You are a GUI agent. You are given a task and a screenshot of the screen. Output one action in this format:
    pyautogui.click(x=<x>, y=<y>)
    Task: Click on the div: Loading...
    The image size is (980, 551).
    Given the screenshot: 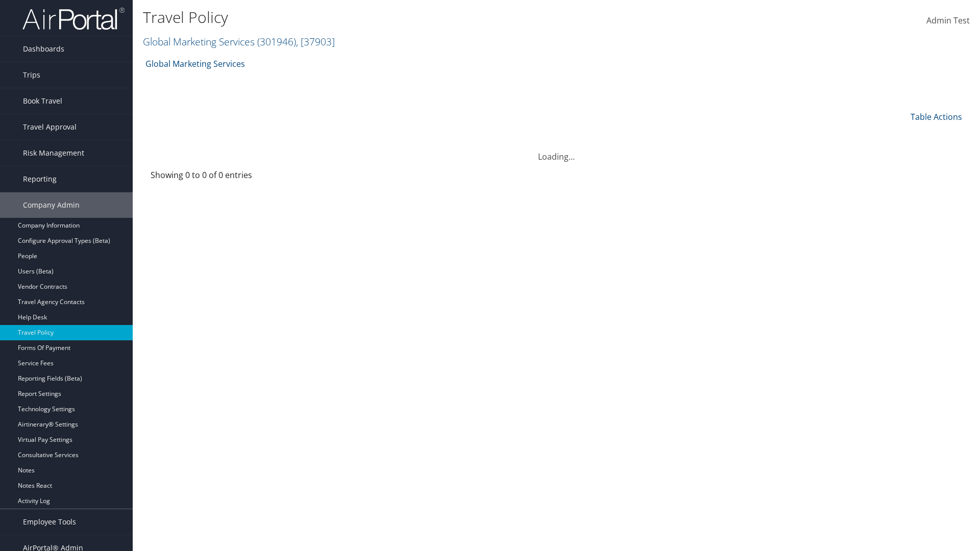 What is the action you would take?
    pyautogui.click(x=557, y=150)
    